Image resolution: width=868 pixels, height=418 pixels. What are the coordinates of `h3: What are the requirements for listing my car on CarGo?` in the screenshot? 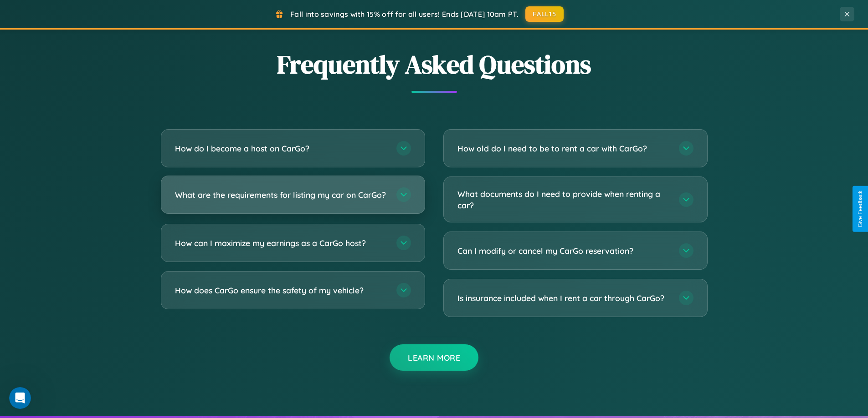 It's located at (281, 195).